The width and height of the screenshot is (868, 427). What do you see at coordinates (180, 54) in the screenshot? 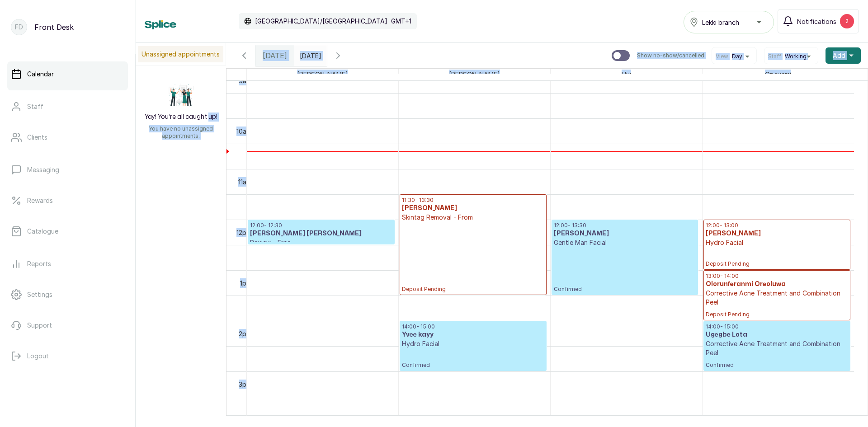
I see `p: Unassigned appointments` at bounding box center [180, 54].